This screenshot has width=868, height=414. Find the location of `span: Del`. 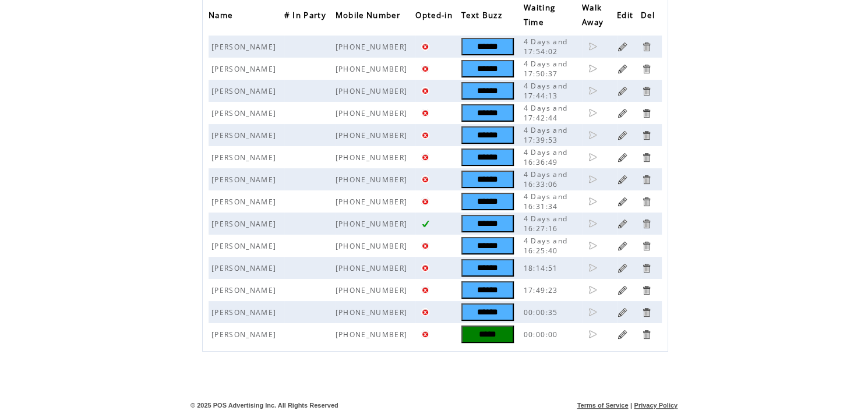

span: Del is located at coordinates (649, 16).